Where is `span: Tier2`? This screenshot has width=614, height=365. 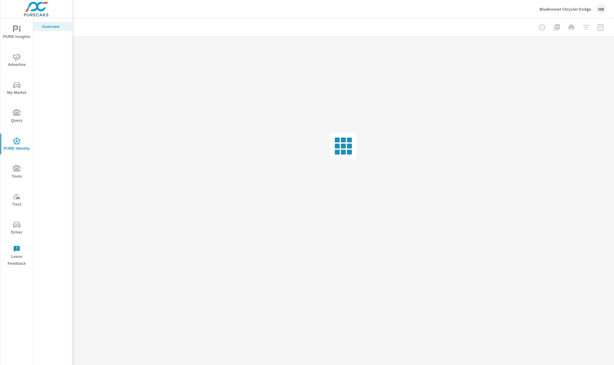
span: Tier2 is located at coordinates (17, 201).